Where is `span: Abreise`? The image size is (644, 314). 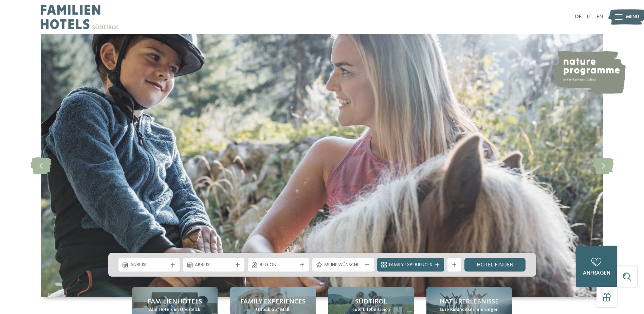 span: Abreise is located at coordinates (214, 265).